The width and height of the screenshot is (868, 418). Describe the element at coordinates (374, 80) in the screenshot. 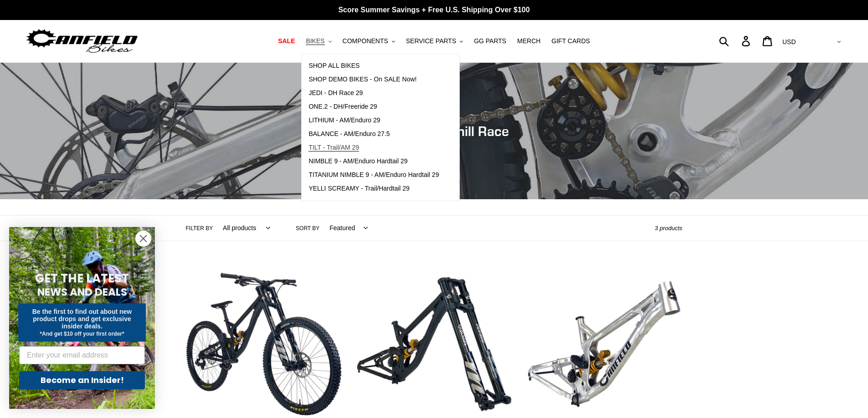

I see `a: SHOP DEMO BIKES - On SALE Now!` at that location.